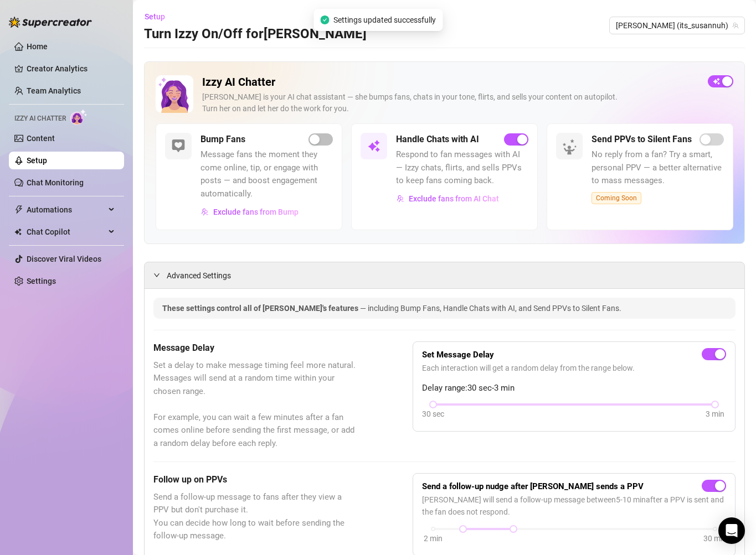 The height and width of the screenshot is (555, 756). I want to click on a: Chat Monitoring, so click(55, 183).